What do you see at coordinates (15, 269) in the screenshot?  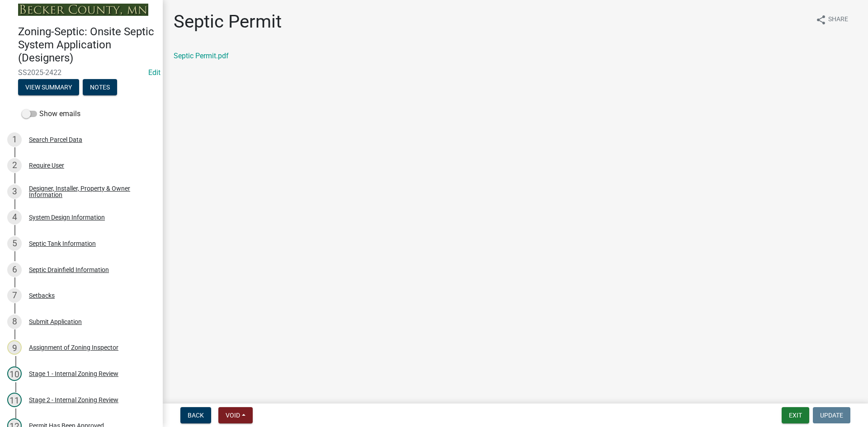 I see `div: 6` at bounding box center [15, 269].